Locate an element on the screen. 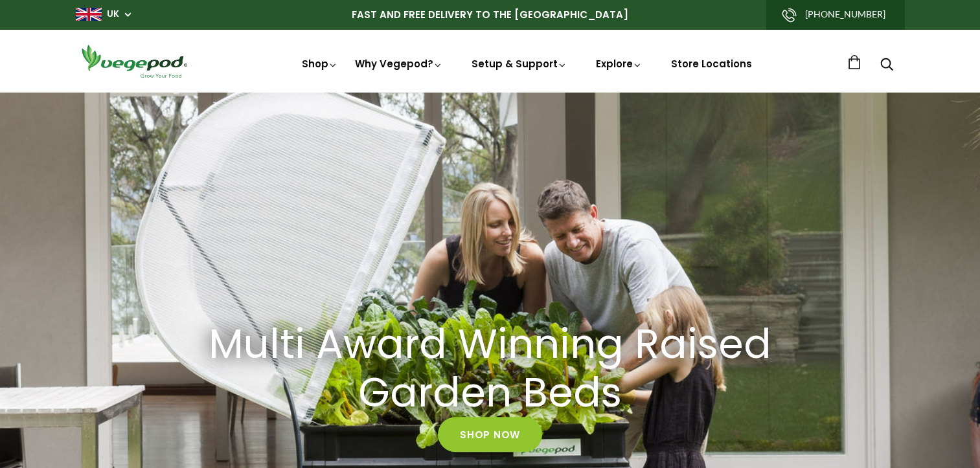 This screenshot has height=468, width=980. img: gb_large.png is located at coordinates (89, 14).